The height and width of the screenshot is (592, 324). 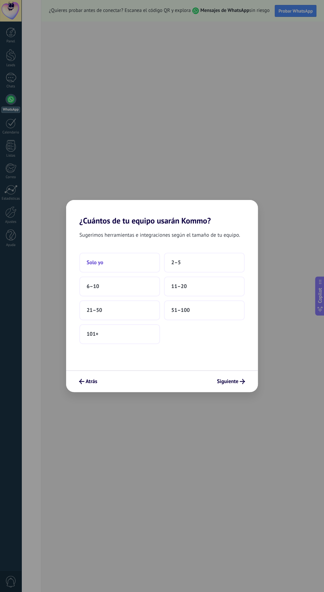 I want to click on span: 2–5, so click(x=176, y=263).